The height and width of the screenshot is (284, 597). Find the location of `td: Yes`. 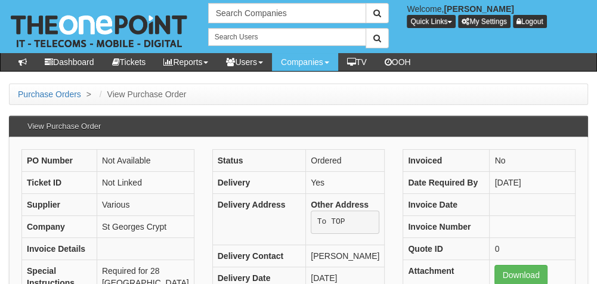

td: Yes is located at coordinates (345, 182).